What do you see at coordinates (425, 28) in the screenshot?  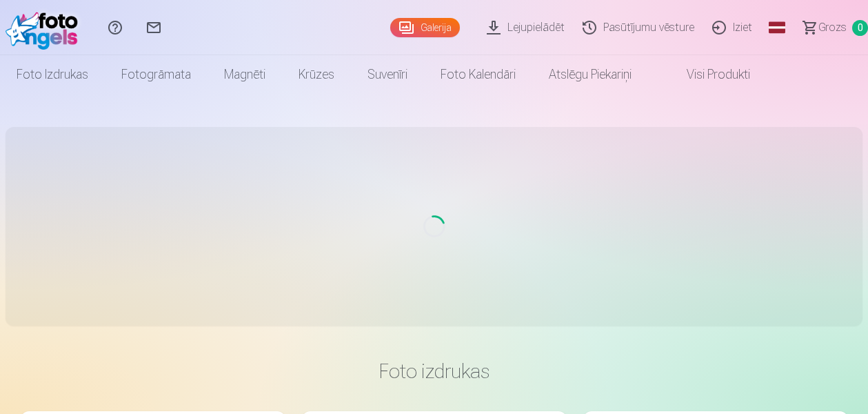 I see `a: Galerija` at bounding box center [425, 28].